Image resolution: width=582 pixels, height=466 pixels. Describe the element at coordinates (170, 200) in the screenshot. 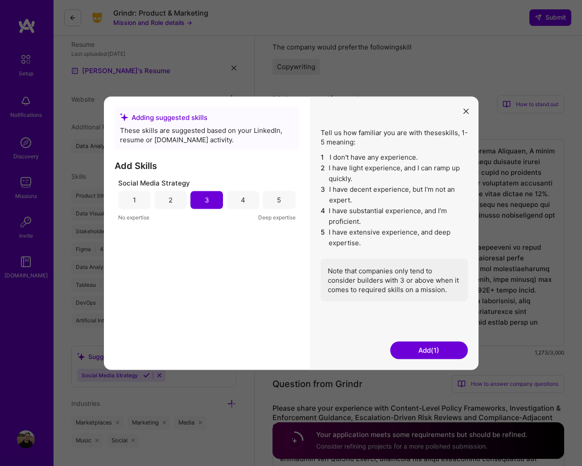

I see `div: 2` at that location.